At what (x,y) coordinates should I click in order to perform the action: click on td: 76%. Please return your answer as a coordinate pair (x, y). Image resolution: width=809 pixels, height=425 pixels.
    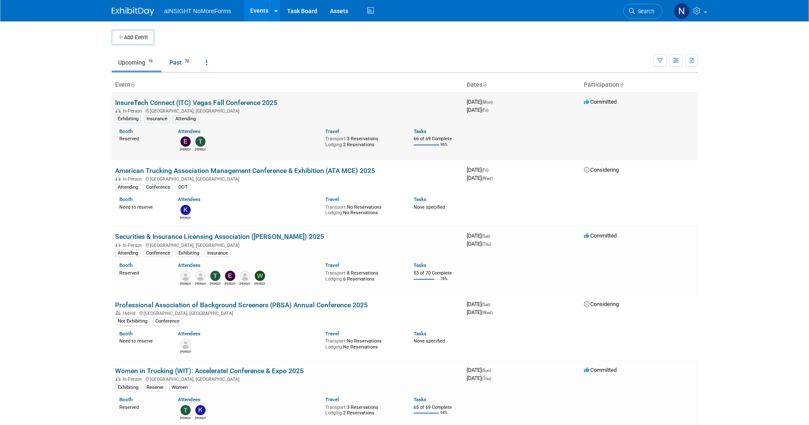
    Looking at the image, I should click on (444, 282).